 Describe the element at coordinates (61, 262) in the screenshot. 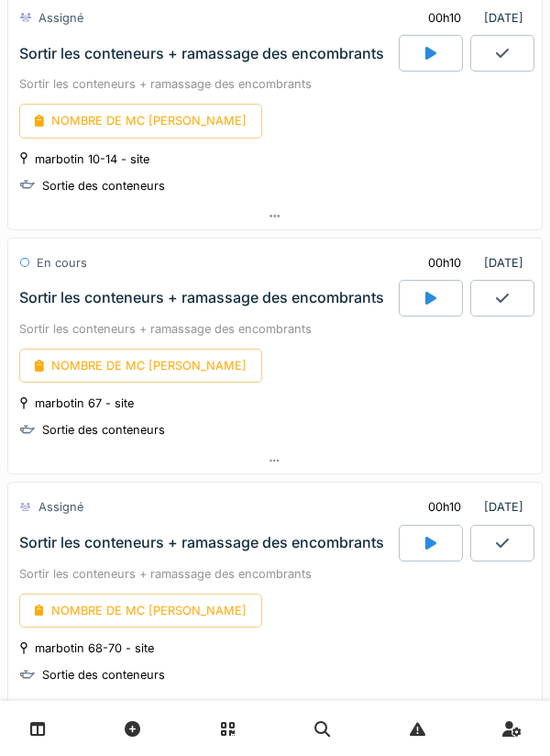

I see `div: En cours` at that location.